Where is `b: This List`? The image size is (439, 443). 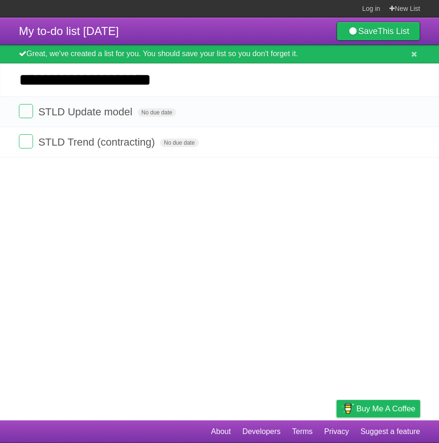
b: This List is located at coordinates (394, 31).